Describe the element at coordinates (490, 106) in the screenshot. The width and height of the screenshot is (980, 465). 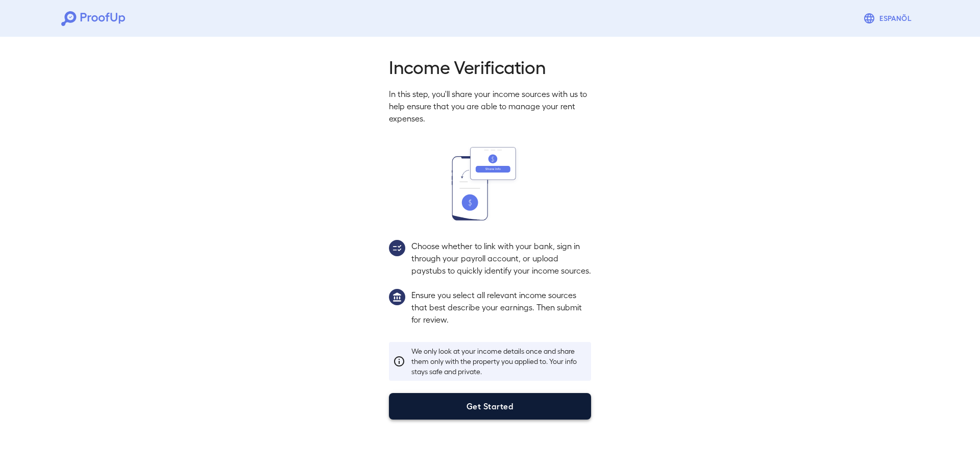
I see `p: In this step, you'll share your income sources with us to help ensure that you are able to manage...` at that location.